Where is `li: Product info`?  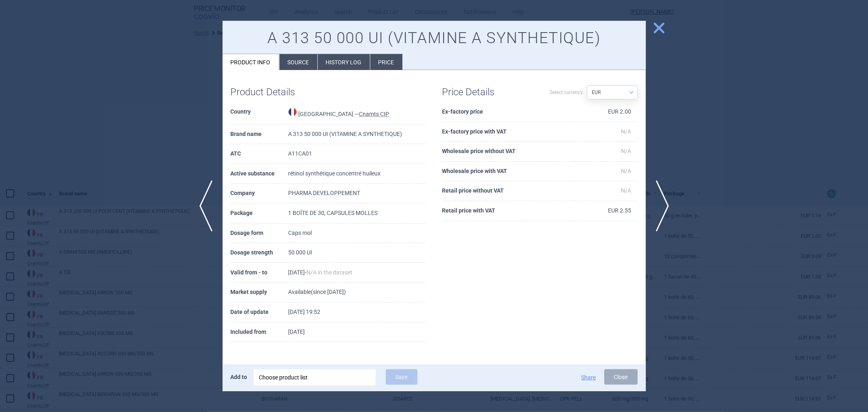 li: Product info is located at coordinates (251, 62).